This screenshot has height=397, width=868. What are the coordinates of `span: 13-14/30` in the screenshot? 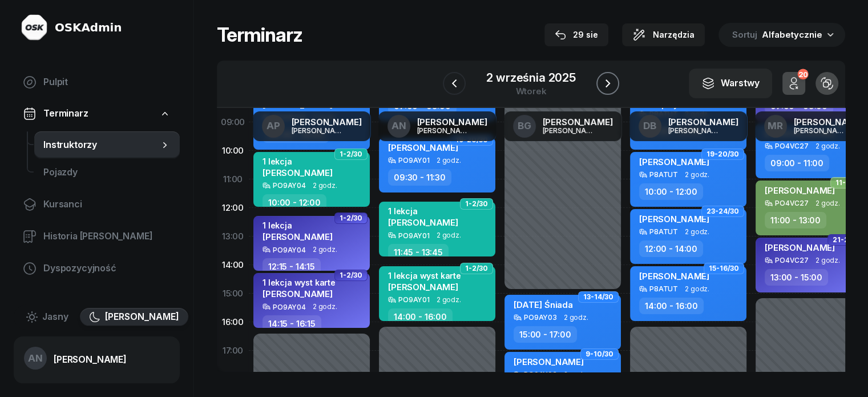 It's located at (598, 297).